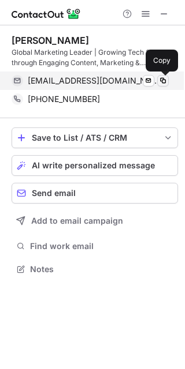 This screenshot has height=369, width=185. Describe the element at coordinates (46, 14) in the screenshot. I see `img: ContactOut v5.3.10` at that location.